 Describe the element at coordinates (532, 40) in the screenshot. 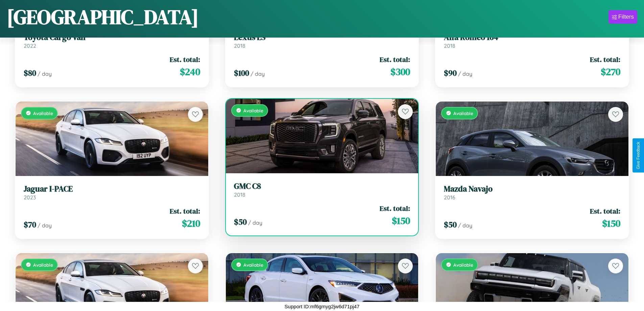

I see `a: Alfa Romeo 1642018` at that location.